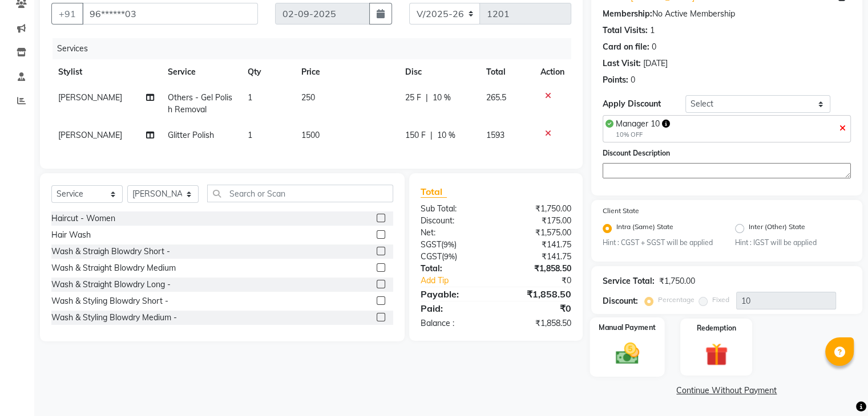  What do you see at coordinates (267, 72) in the screenshot?
I see `th: Qty` at bounding box center [267, 72].